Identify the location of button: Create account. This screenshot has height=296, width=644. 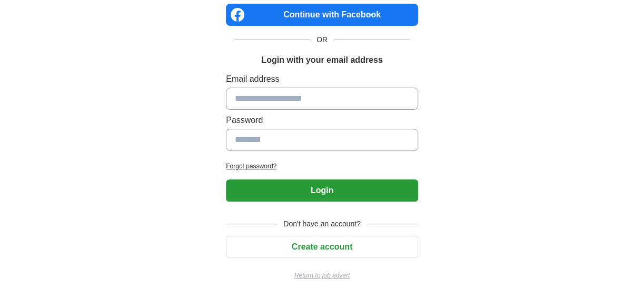
(322, 247).